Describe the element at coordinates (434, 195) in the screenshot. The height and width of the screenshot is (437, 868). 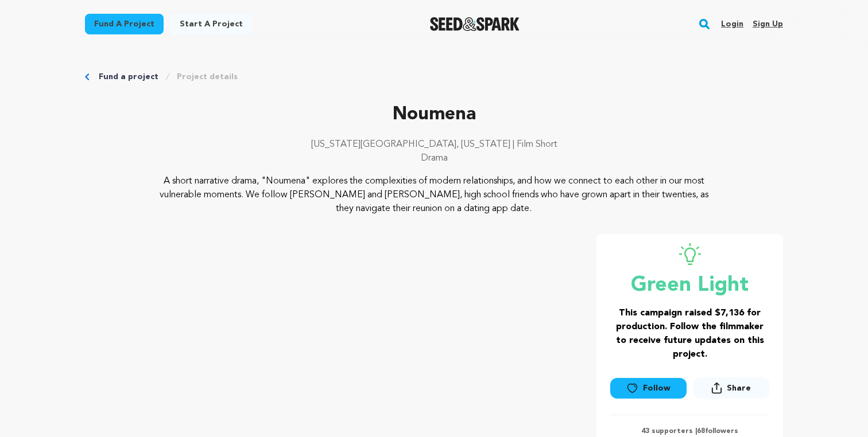
I see `p: A short narrative drama, "Noumena" explores the complexities of modern relationships, and how we ...` at that location.